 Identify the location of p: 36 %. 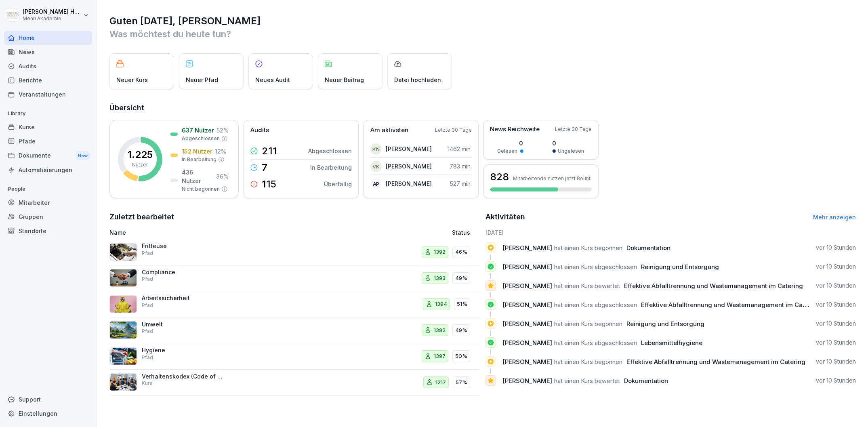
(223, 176).